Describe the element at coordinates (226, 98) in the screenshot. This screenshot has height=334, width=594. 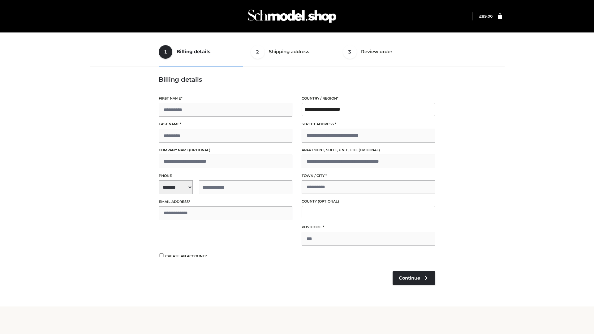
I see `label: First name` at that location.